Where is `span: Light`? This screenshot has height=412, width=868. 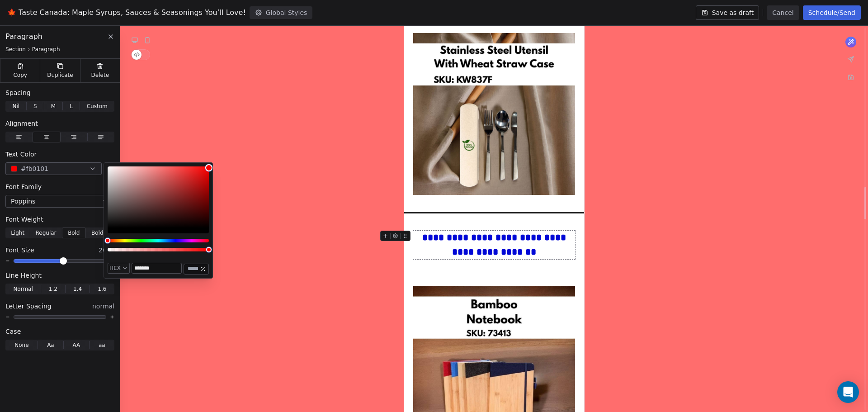
span: Light is located at coordinates (18, 233).